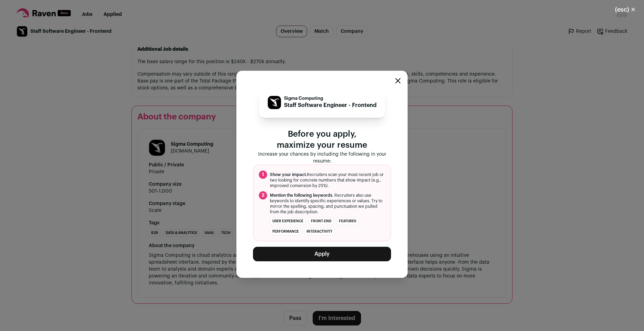 The height and width of the screenshot is (331, 644). Describe the element at coordinates (322, 140) in the screenshot. I see `p: Before you apply, maximize your resume` at that location.